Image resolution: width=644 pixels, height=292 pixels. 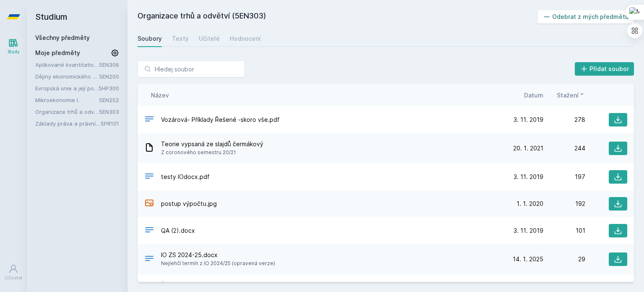 I want to click on a: Testy, so click(x=180, y=39).